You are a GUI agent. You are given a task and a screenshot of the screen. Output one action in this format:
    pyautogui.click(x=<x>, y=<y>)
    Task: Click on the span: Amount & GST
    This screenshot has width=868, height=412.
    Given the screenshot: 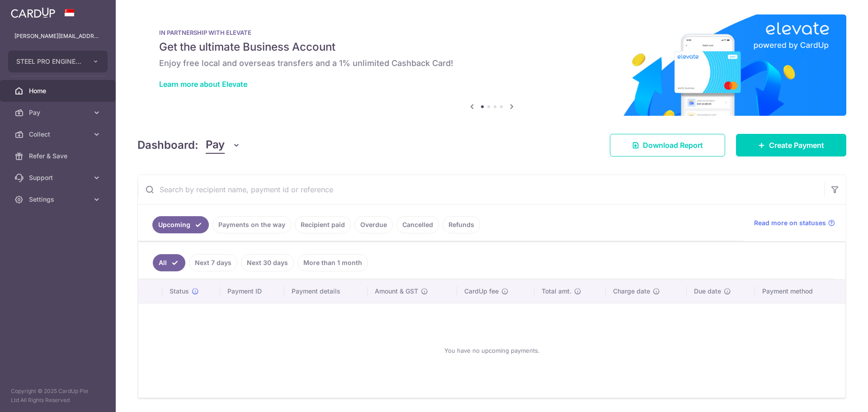 What is the action you would take?
    pyautogui.click(x=397, y=291)
    